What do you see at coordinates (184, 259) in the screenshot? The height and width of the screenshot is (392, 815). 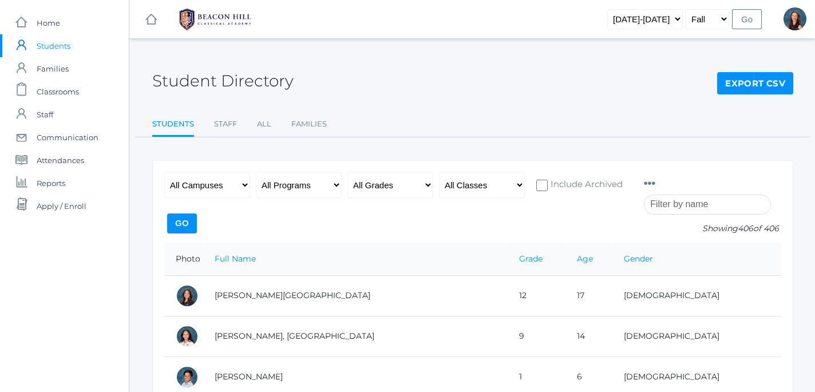 I see `th: Photo` at bounding box center [184, 259].